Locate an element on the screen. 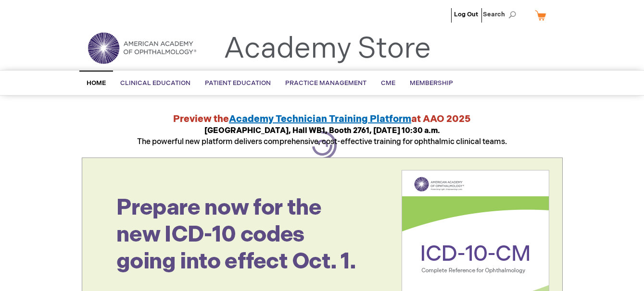  span: Academy Technician Training Platform is located at coordinates (320, 119).